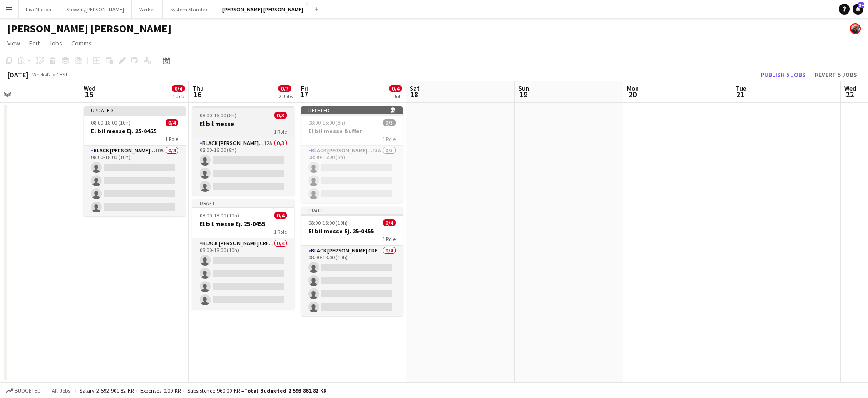 The width and height of the screenshot is (868, 398). What do you see at coordinates (783, 75) in the screenshot?
I see `button: Publish 5 jobs` at bounding box center [783, 75].